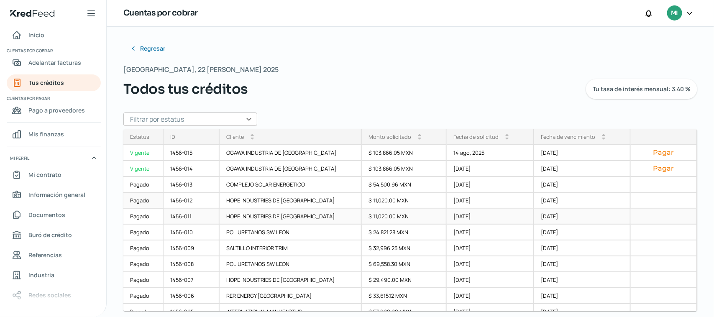  What do you see at coordinates (46, 134) in the screenshot?
I see `span: Mis finanzas` at bounding box center [46, 134].